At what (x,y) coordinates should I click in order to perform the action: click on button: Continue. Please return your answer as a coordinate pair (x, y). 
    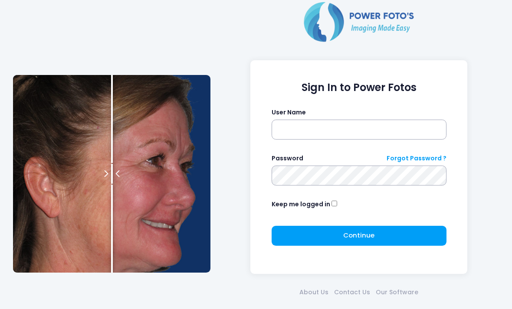
    Looking at the image, I should click on (359, 236).